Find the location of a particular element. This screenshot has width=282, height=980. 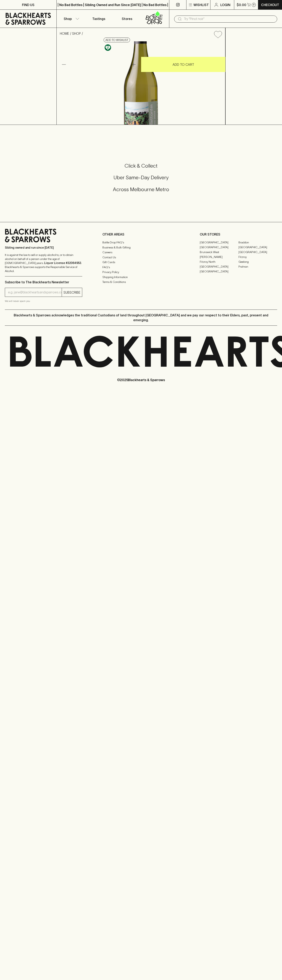

button: SUBSCRIBE is located at coordinates (72, 292).